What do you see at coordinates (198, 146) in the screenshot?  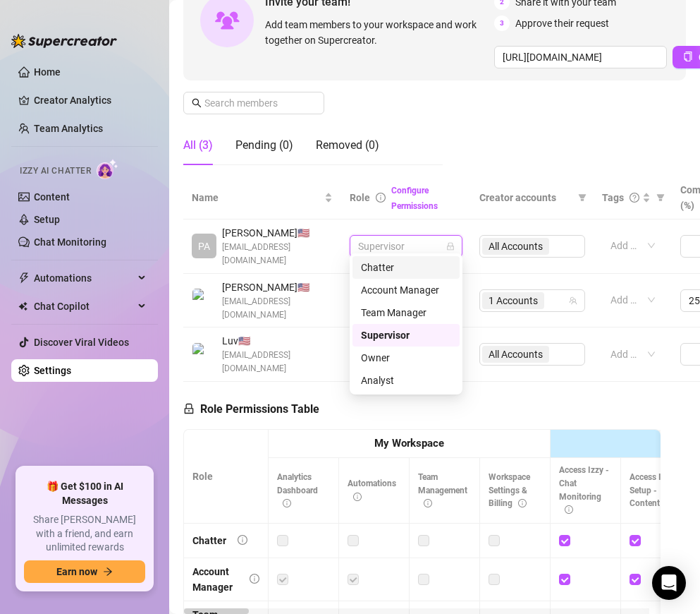 I see `div: All (3)` at bounding box center [198, 146].